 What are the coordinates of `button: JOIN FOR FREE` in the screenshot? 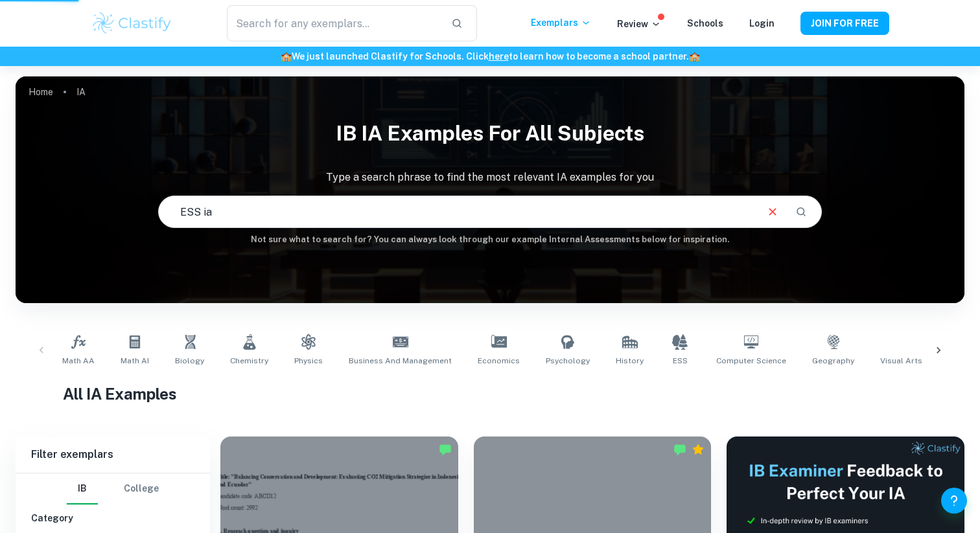 It's located at (844, 23).